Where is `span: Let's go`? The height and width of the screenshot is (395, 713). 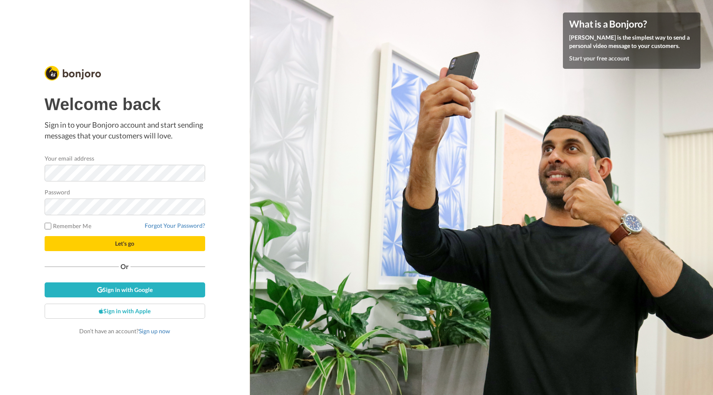
span: Let's go is located at coordinates (125, 243).